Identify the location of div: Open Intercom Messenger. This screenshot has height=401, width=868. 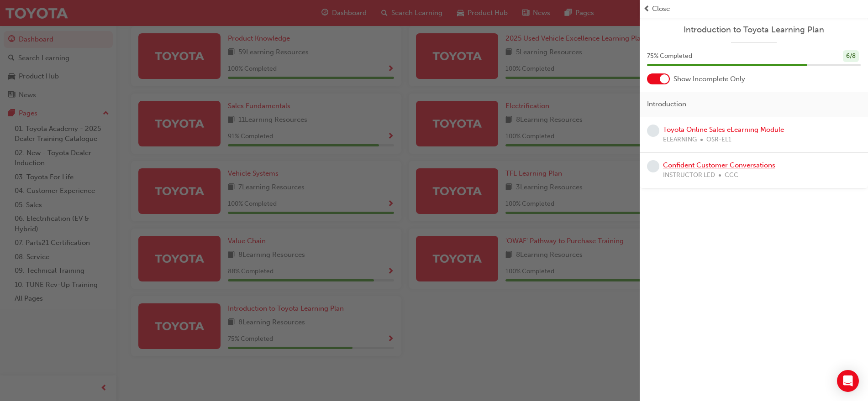
(848, 381).